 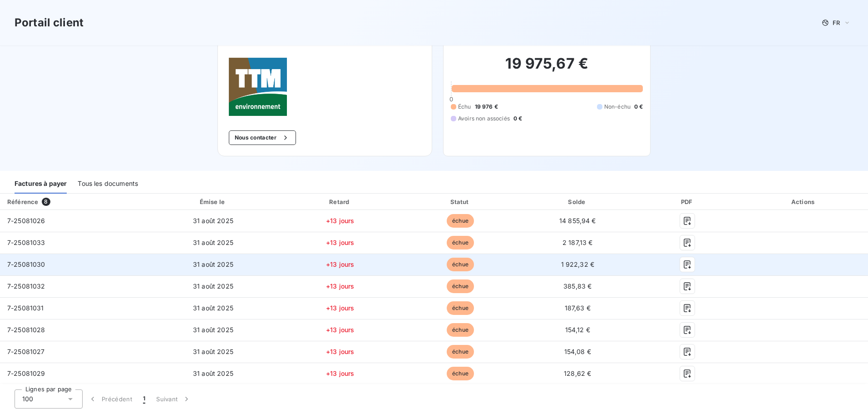 I want to click on div: Factures à payer, so click(x=41, y=184).